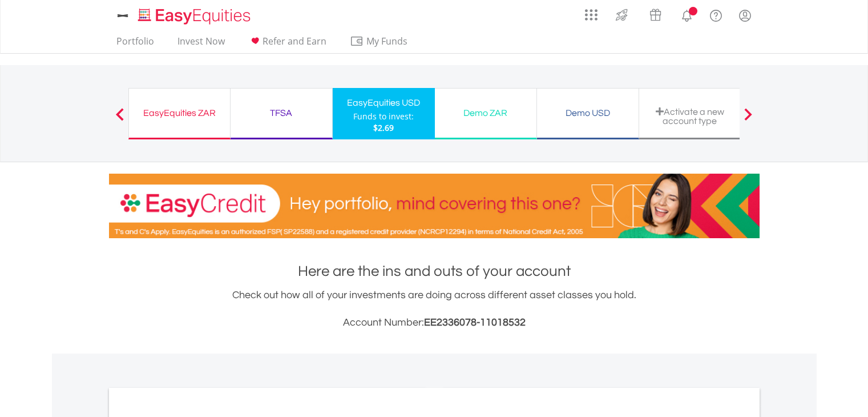 The image size is (868, 417). What do you see at coordinates (475, 322) in the screenshot?
I see `span: EE2336078-11018532` at bounding box center [475, 322].